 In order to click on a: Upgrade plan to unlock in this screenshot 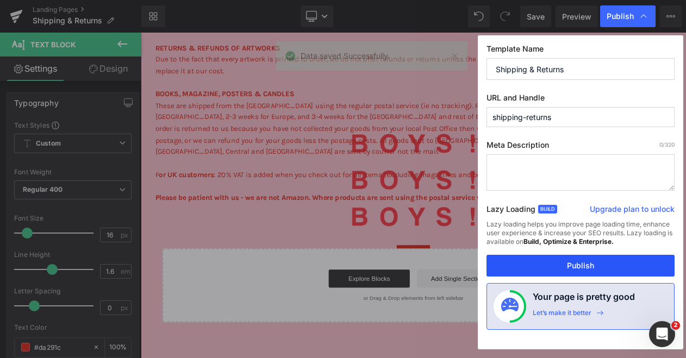, I will do `click(633, 212)`.